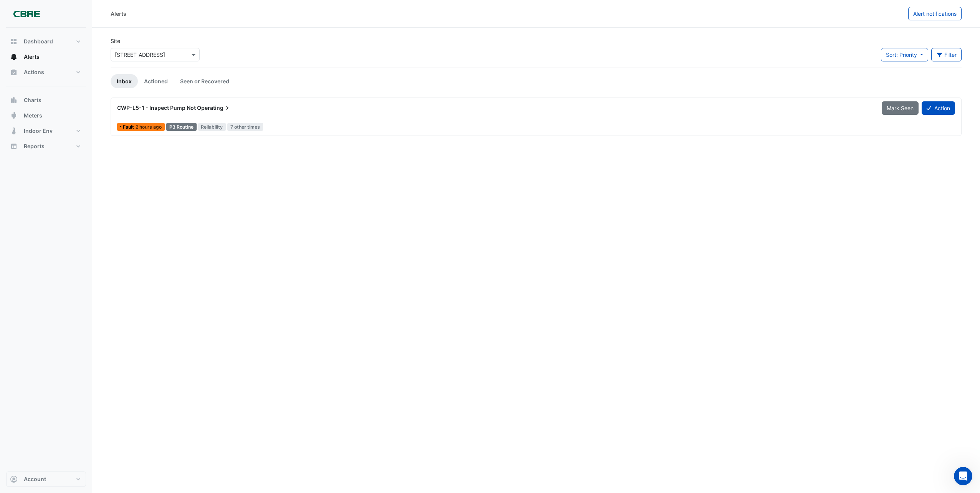 The width and height of the screenshot is (980, 493). Describe the element at coordinates (14, 116) in the screenshot. I see `app-icon: Meters` at that location.